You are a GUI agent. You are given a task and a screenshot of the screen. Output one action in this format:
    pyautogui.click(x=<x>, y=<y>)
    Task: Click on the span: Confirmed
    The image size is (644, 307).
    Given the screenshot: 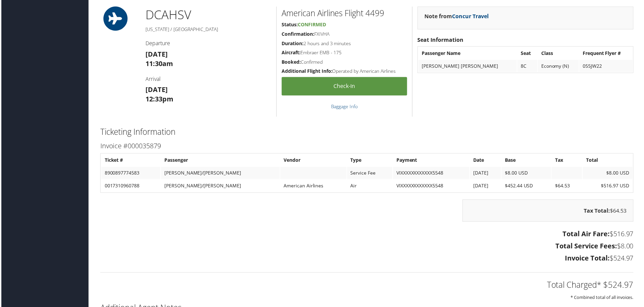 What is the action you would take?
    pyautogui.click(x=312, y=25)
    